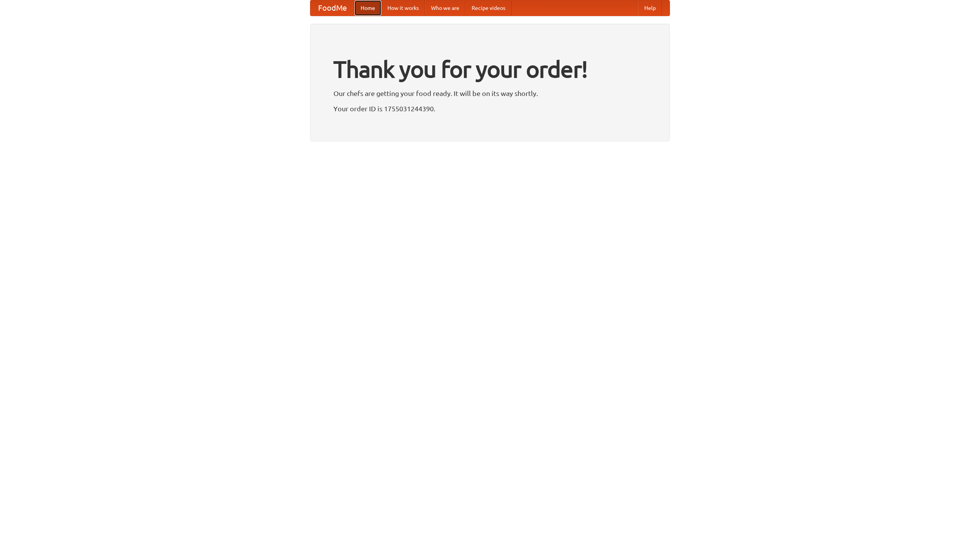 Image resolution: width=980 pixels, height=541 pixels. I want to click on p: Your order ID is 1755031244390., so click(490, 109).